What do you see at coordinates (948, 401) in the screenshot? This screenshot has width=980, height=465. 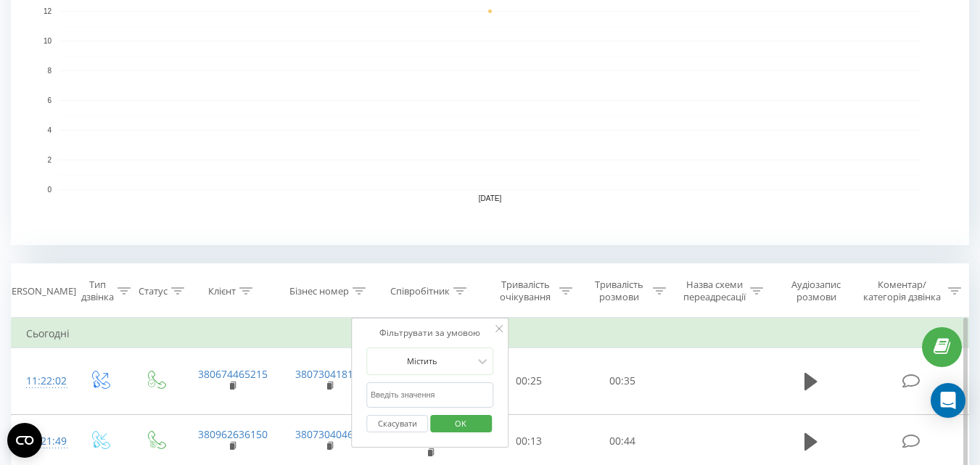 I see `div: Open Intercom Messenger` at bounding box center [948, 401].